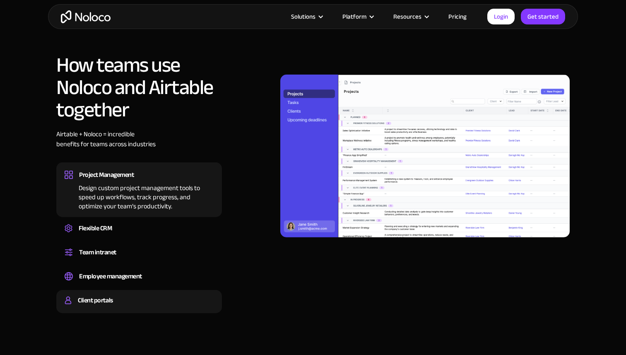  What do you see at coordinates (139, 284) in the screenshot?
I see `div: Easily manage employee information, track performance, and handle HR tasks from a single platform.` at bounding box center [139, 284].